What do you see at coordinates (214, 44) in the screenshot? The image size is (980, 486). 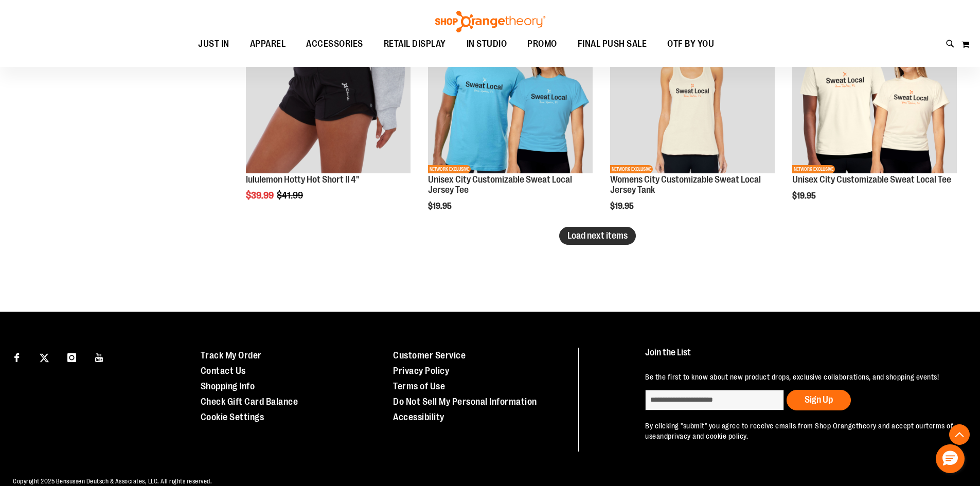 I see `a: JUST IN` at bounding box center [214, 44].